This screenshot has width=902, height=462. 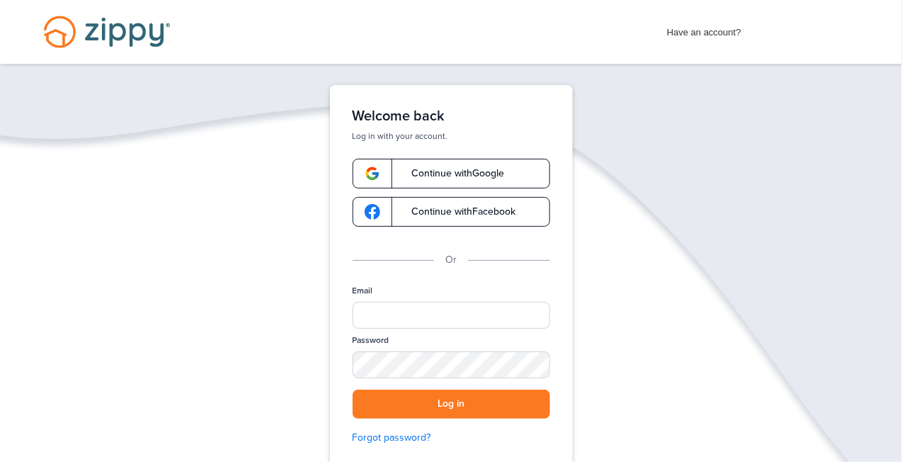 What do you see at coordinates (451, 174) in the screenshot?
I see `a: google-logoContinue withGoogle` at bounding box center [451, 174].